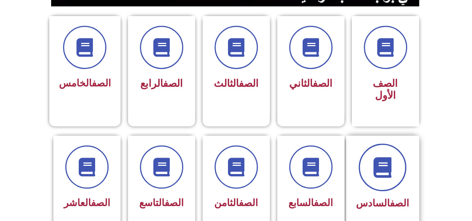 This screenshot has width=472, height=221. What do you see at coordinates (382, 203) in the screenshot?
I see `span: السادس` at bounding box center [382, 203].